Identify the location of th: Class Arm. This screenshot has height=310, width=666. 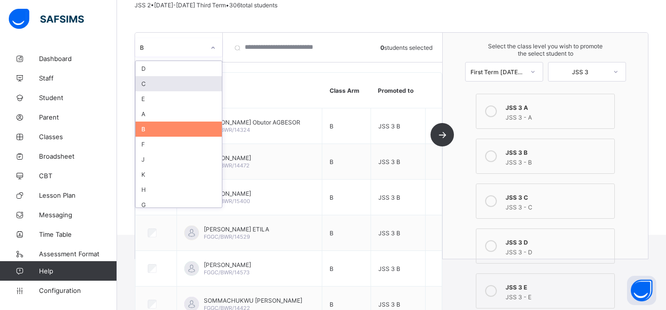
(346, 90).